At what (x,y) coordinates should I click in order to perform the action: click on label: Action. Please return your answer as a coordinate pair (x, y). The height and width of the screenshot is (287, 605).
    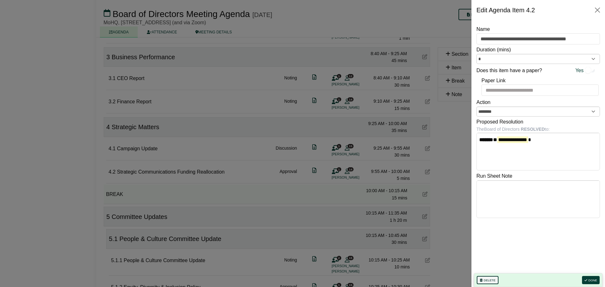
    Looking at the image, I should click on (484, 102).